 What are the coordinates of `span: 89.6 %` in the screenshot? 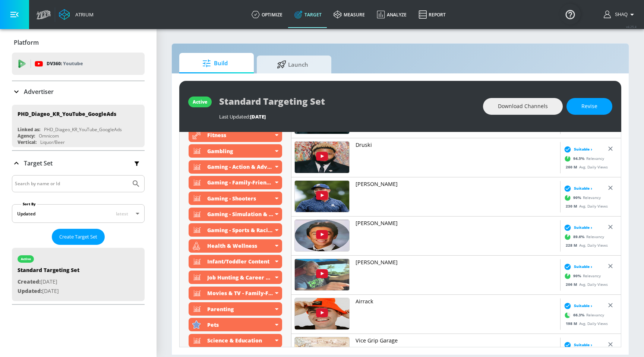 It's located at (579, 237).